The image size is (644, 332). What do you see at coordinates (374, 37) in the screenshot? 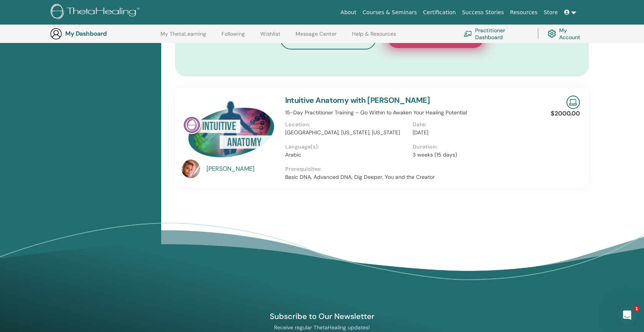
I see `a: Help & Resources` at bounding box center [374, 37].